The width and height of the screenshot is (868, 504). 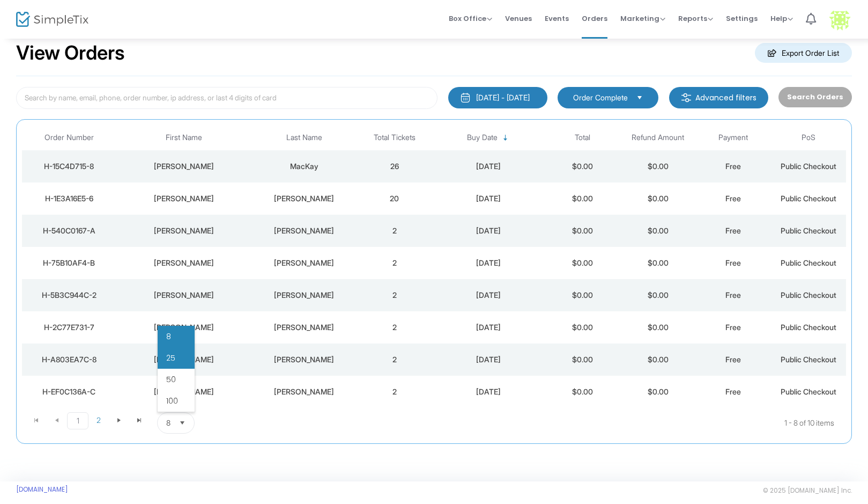 What do you see at coordinates (69, 327) in the screenshot?
I see `div: H-2C77E731-7` at bounding box center [69, 327].